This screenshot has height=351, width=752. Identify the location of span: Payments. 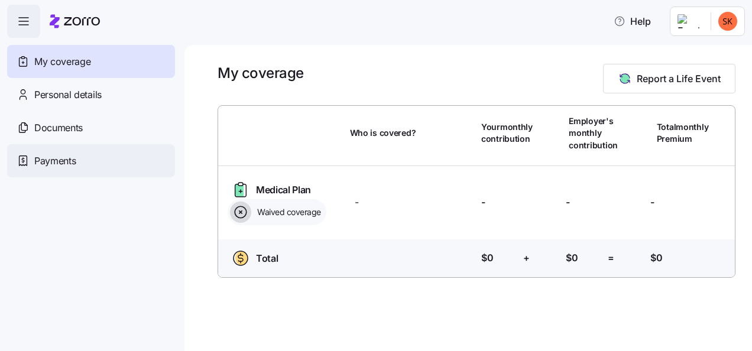
(55, 161).